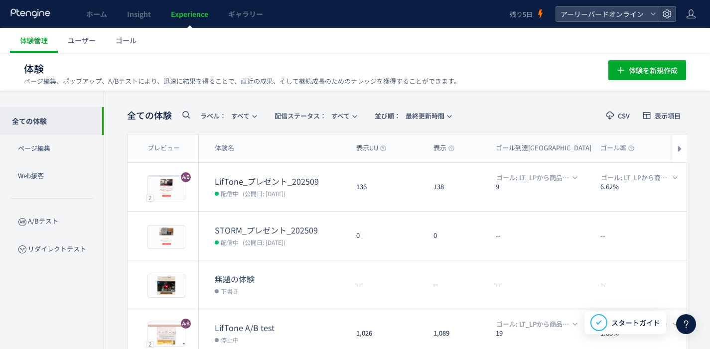 The image size is (710, 349). Describe the element at coordinates (242, 81) in the screenshot. I see `p: ページ編集、ポップアップ、A/Bテストにより、迅速に結果を得ることで、直近の成果、そして継続成長のためのナレッジを獲得することができます。` at that location.